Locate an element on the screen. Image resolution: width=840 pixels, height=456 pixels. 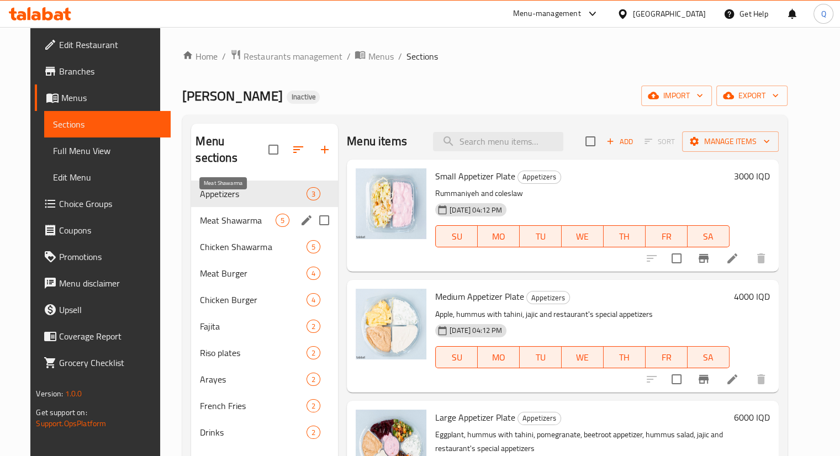
button: TU is located at coordinates (541, 357).